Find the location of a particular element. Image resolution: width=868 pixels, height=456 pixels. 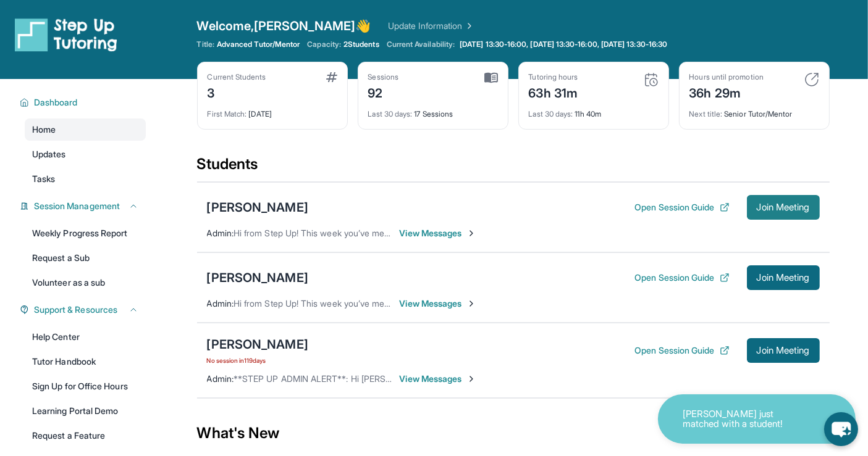

span: No session in 119 days is located at coordinates (258, 361).